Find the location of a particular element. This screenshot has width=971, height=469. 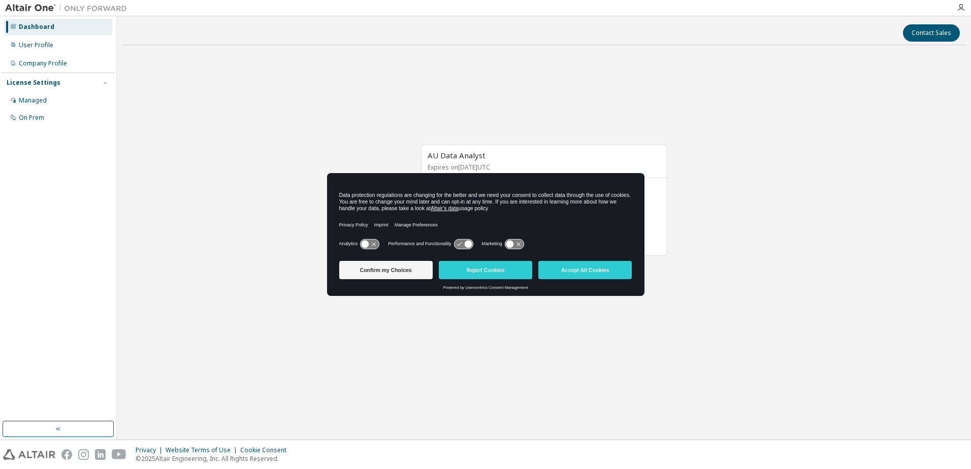

div: Managed is located at coordinates (33, 101).